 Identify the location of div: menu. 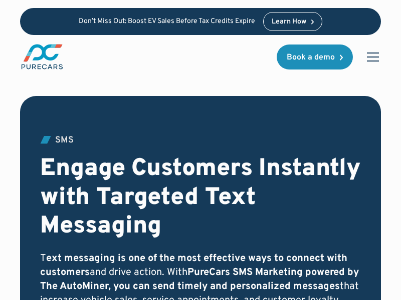
(371, 57).